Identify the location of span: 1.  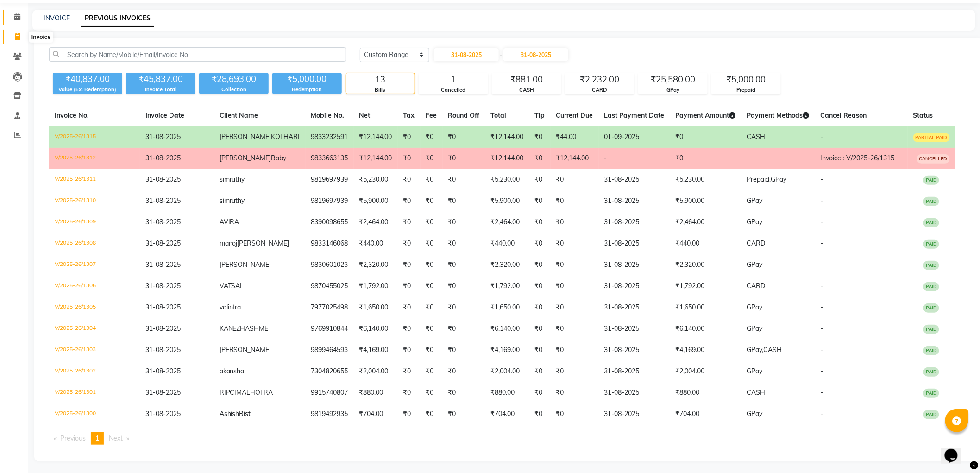
(98, 438).